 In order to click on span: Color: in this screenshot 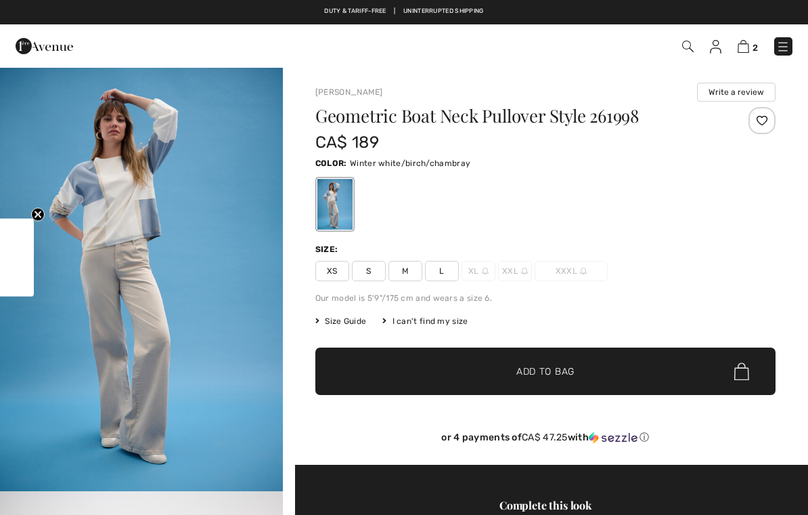, I will do `click(331, 163)`.